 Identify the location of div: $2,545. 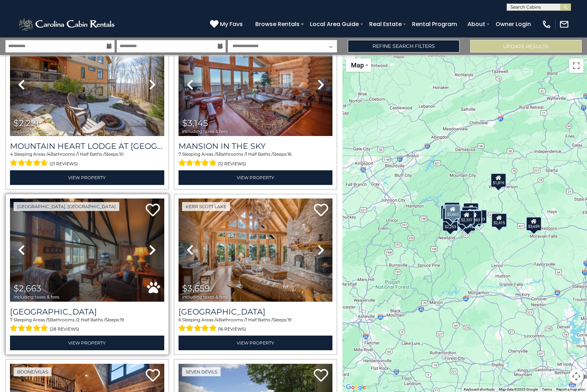
(471, 210).